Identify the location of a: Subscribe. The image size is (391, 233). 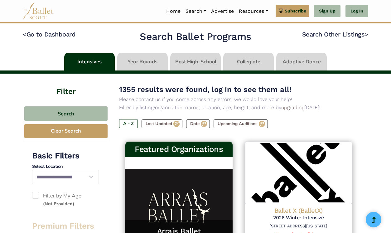
(292, 11).